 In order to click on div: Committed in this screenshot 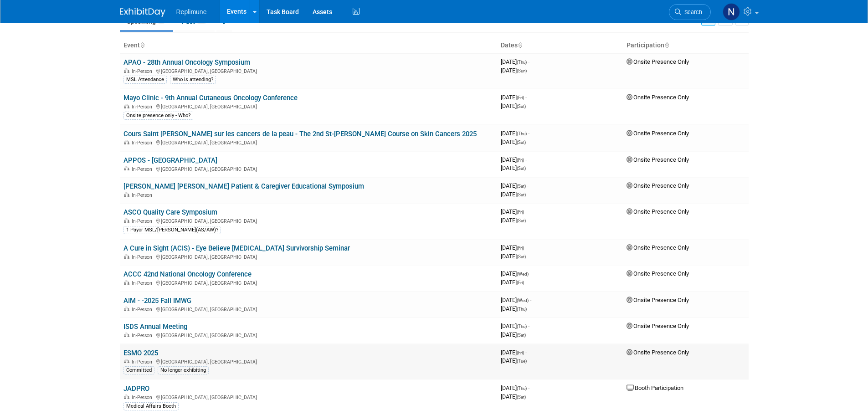, I will do `click(139, 370)`.